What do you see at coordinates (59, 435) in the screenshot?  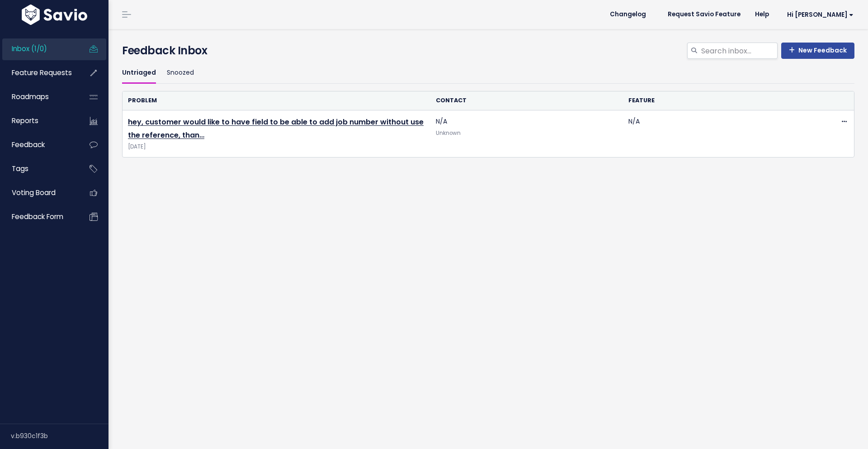 I see `div: v.b930c1f3b` at bounding box center [59, 435].